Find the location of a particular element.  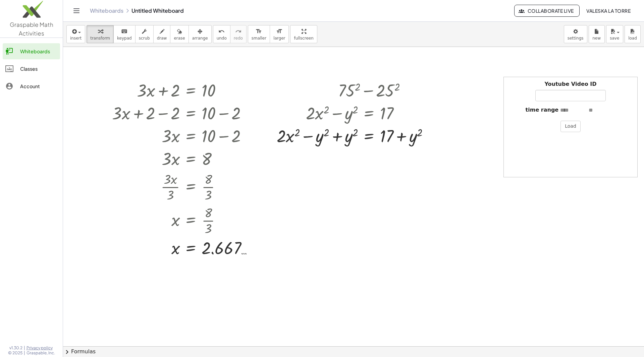

span: save is located at coordinates (615, 38).